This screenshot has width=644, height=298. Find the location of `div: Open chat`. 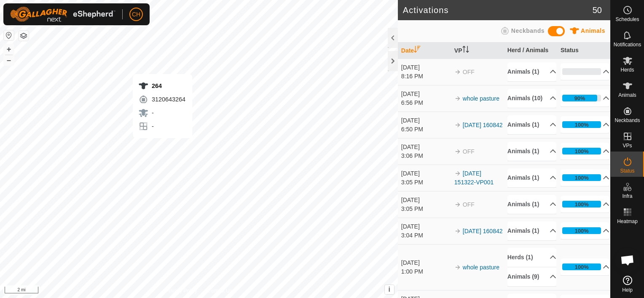

div: Open chat is located at coordinates (627, 260).